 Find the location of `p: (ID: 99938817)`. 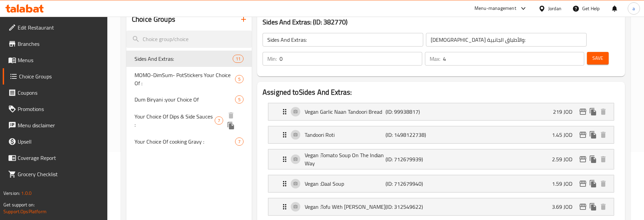

p: (ID: 99938817) is located at coordinates (412, 112).